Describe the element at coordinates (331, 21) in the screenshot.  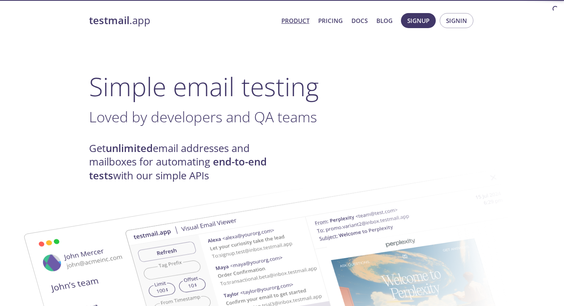
I see `a: Pricing` at that location.